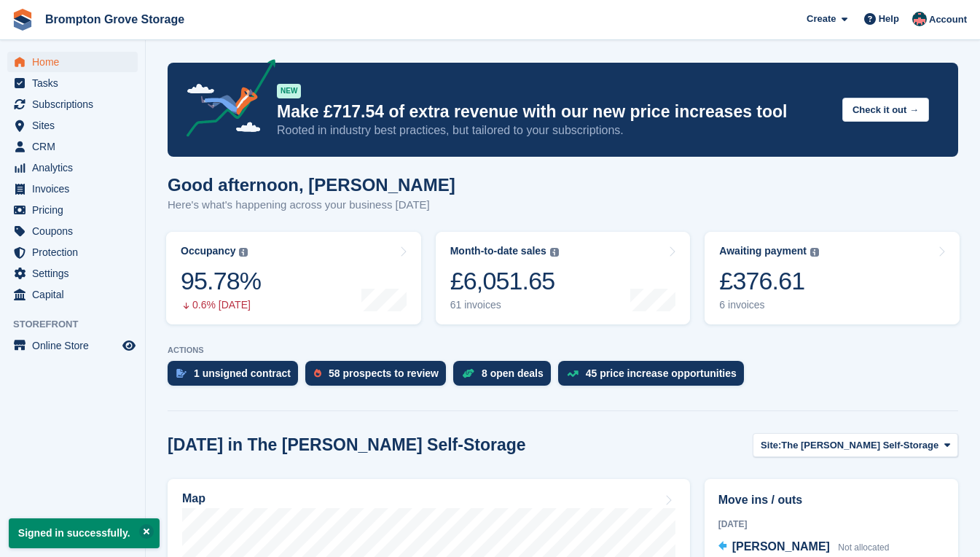  What do you see at coordinates (383, 373) in the screenshot?
I see `div: 58 prospects to review` at bounding box center [383, 373].